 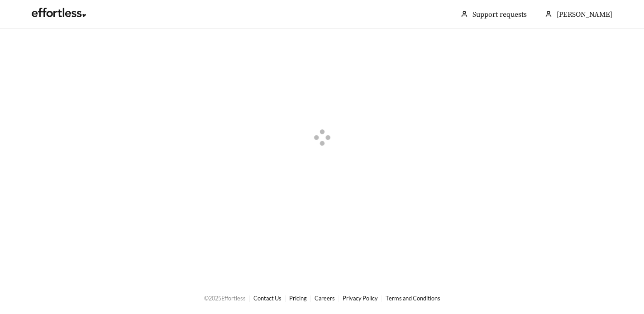 I want to click on a: Privacy Policy, so click(x=361, y=299).